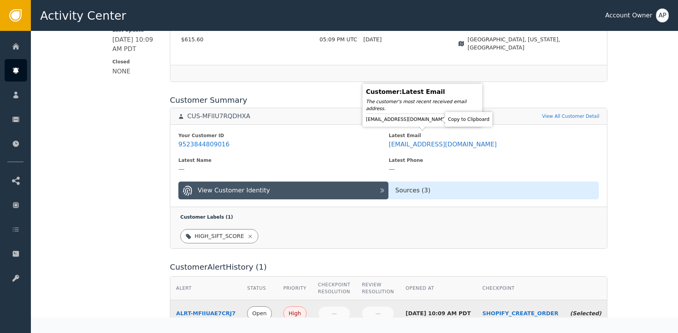  What do you see at coordinates (204, 144) in the screenshot?
I see `div: 9523844809016` at bounding box center [204, 144].